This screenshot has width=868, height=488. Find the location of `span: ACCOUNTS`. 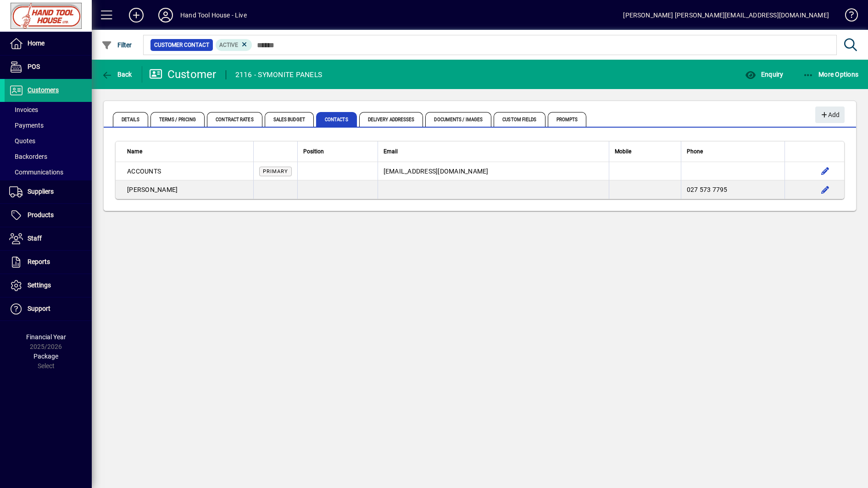

span: ACCOUNTS is located at coordinates (144, 171).